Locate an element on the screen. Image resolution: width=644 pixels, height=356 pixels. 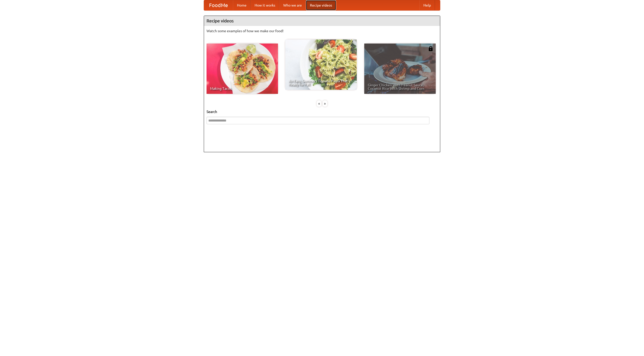
h4: Recipe videos is located at coordinates (322, 21).